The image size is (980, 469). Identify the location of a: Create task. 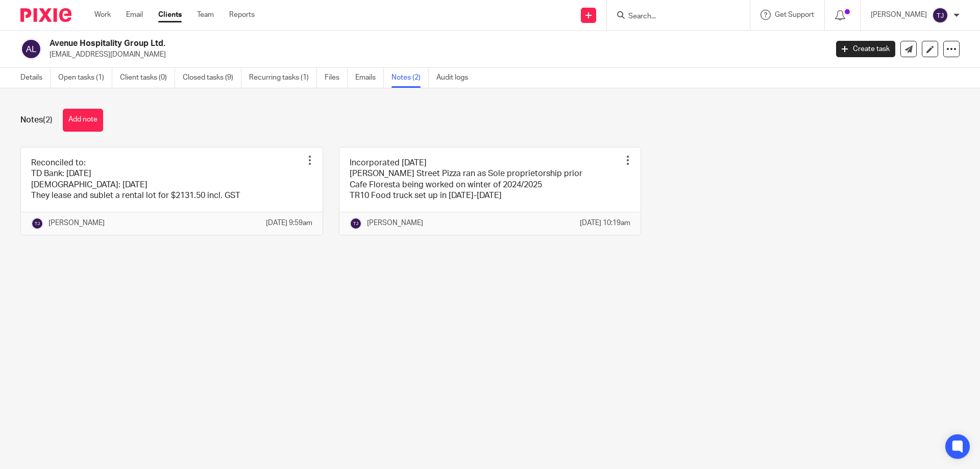
(866, 49).